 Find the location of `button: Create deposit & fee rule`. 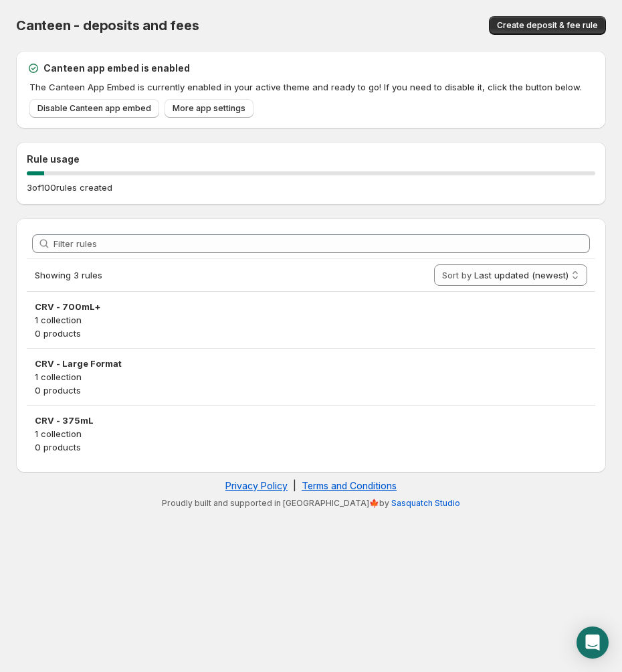

button: Create deposit & fee rule is located at coordinates (547, 25).